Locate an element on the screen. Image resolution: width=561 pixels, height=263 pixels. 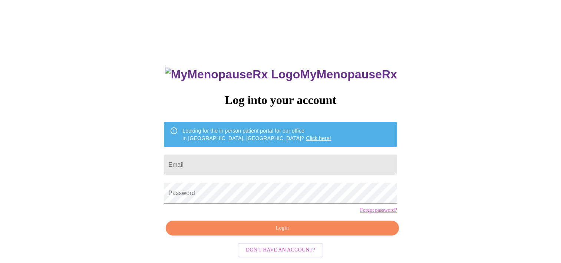
img: MyMenopauseRx Logo is located at coordinates (233, 74).